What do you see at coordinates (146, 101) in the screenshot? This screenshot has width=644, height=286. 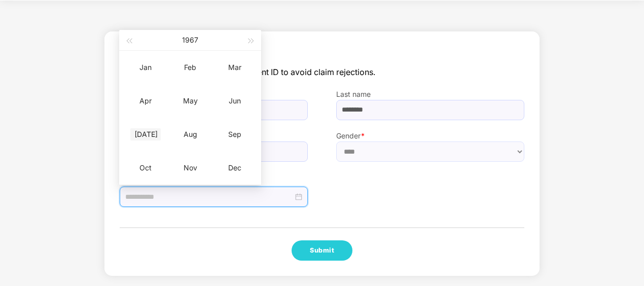 I see `td: 1967-04` at bounding box center [146, 101].